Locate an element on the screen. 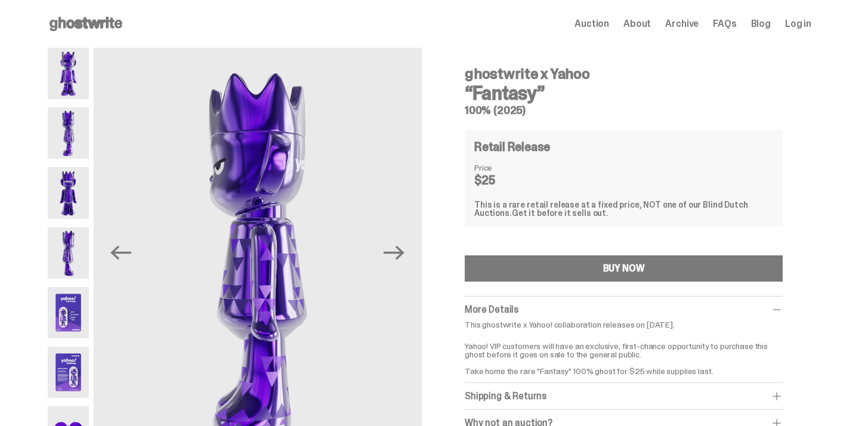 The width and height of the screenshot is (868, 426). span: Archive is located at coordinates (682, 24).